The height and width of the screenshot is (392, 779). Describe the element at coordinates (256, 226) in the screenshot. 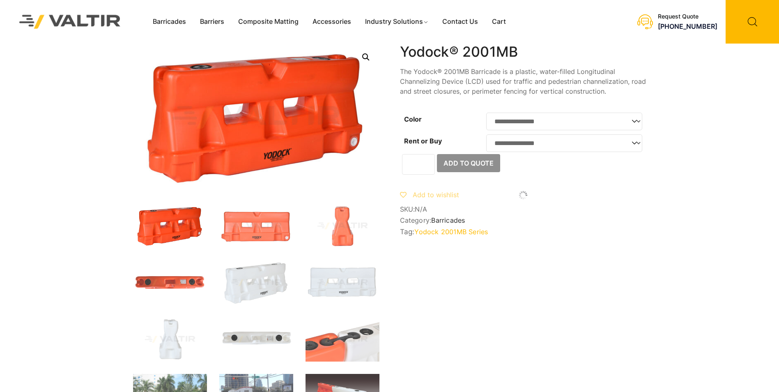

I see `img: 2001MB_Org_Front.jpg` at that location.